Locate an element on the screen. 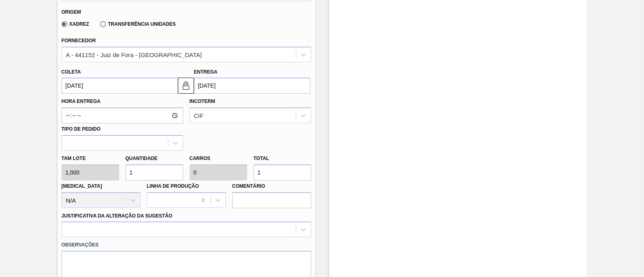 The width and height of the screenshot is (644, 277). label: Coleta is located at coordinates (71, 72).